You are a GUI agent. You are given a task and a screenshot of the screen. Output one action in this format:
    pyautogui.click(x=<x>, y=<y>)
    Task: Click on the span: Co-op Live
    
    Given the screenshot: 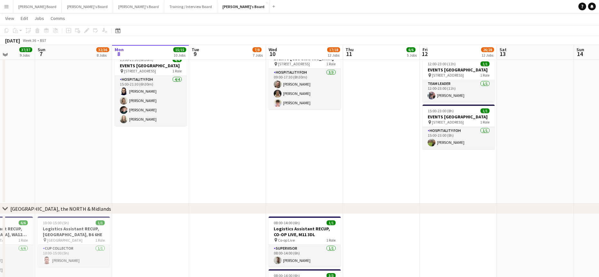 What is the action you would take?
    pyautogui.click(x=286, y=240)
    